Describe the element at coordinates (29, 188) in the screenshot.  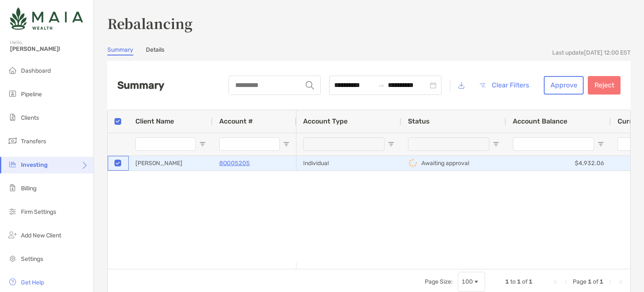
I see `span: Billing` at that location.